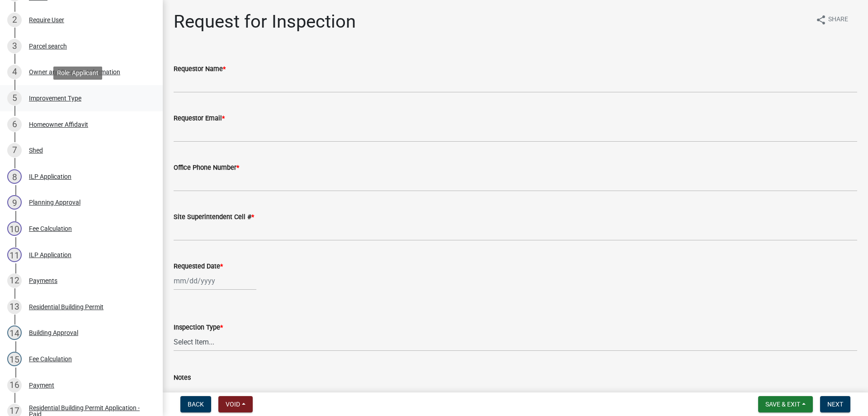 This screenshot has height=416, width=868. What do you see at coordinates (14, 177) in the screenshot?
I see `div: 8` at bounding box center [14, 177].